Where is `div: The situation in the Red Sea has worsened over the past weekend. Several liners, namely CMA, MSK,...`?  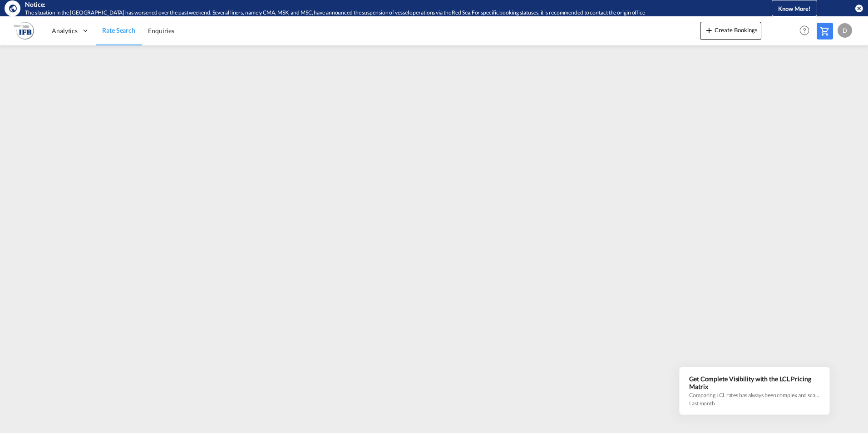
div: The situation in the Red Sea has worsened over the past weekend. Several liners, namely CMA, MSK,... is located at coordinates (380, 13).